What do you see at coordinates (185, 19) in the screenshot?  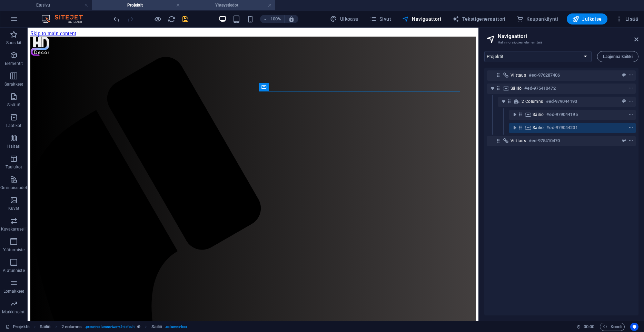 I see `button: save` at bounding box center [185, 19].